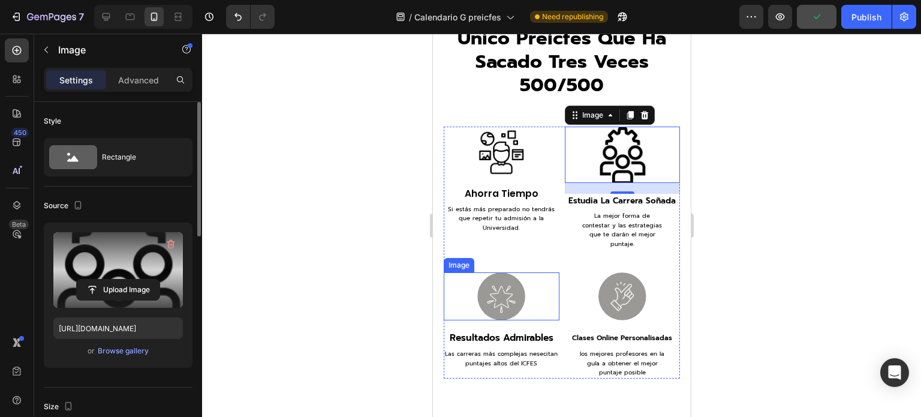 Image resolution: width=921 pixels, height=417 pixels. I want to click on div: Undo/Redo, so click(250, 17).